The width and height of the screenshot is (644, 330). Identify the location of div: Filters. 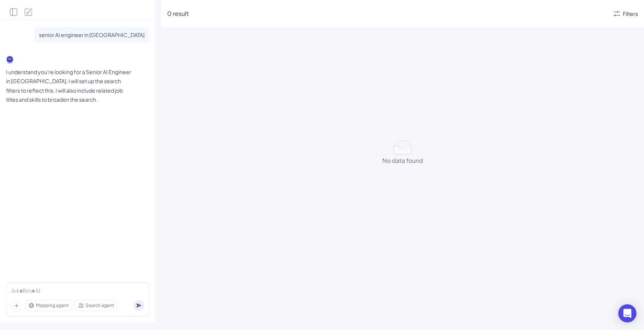
(631, 14).